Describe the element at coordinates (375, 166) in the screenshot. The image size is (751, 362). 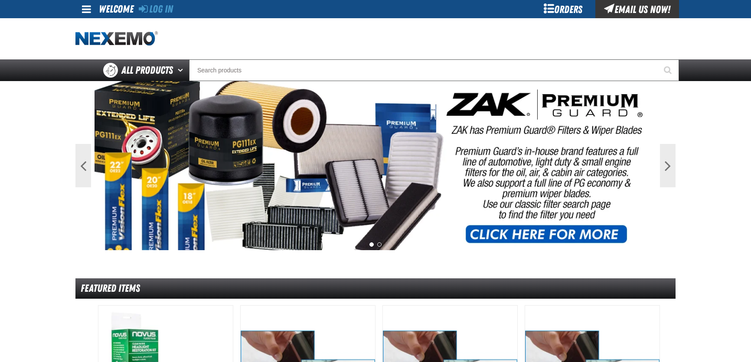
I see `a: PG Filters & Wipers` at that location.